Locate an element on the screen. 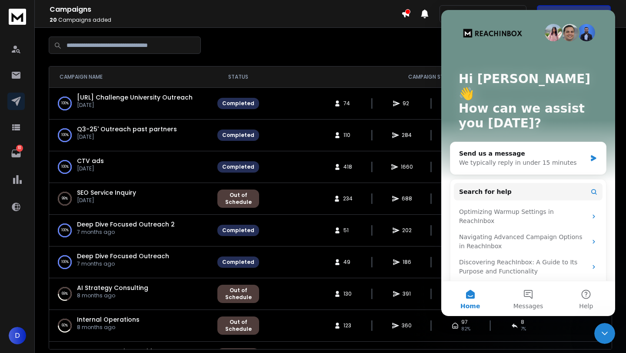 This screenshot has height=353, width=626. a: Q3-25' Outreach past partners is located at coordinates (127, 129).